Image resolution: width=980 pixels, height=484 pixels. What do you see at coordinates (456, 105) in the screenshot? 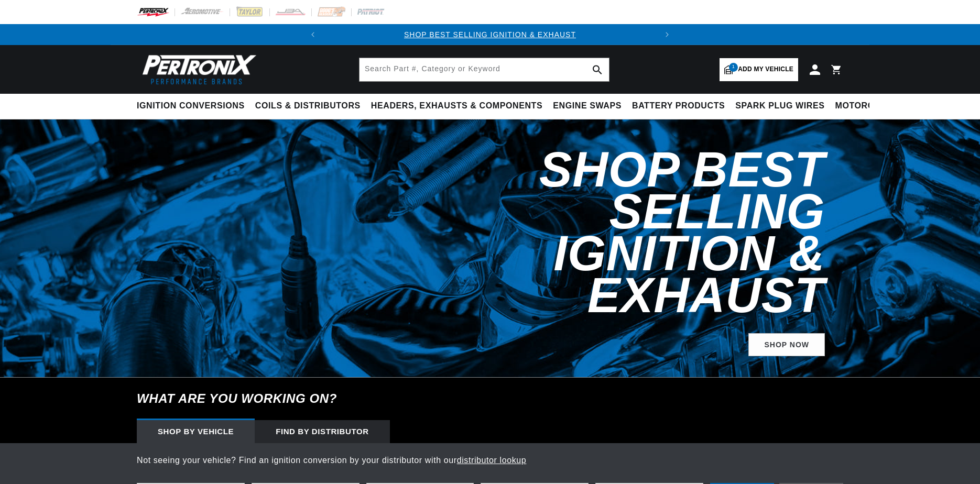
I see `span: Headers, Exhausts & Components` at bounding box center [456, 105].